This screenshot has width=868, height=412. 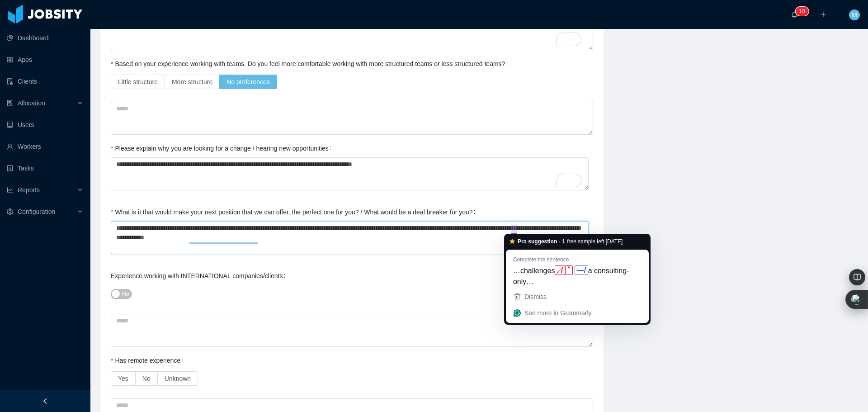 I want to click on label: Has remote experience, so click(x=149, y=360).